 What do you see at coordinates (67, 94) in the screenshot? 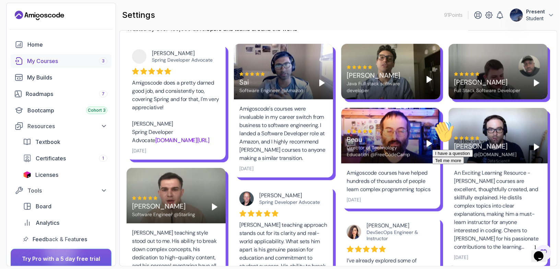
I see `div: Roadmaps` at bounding box center [67, 94].